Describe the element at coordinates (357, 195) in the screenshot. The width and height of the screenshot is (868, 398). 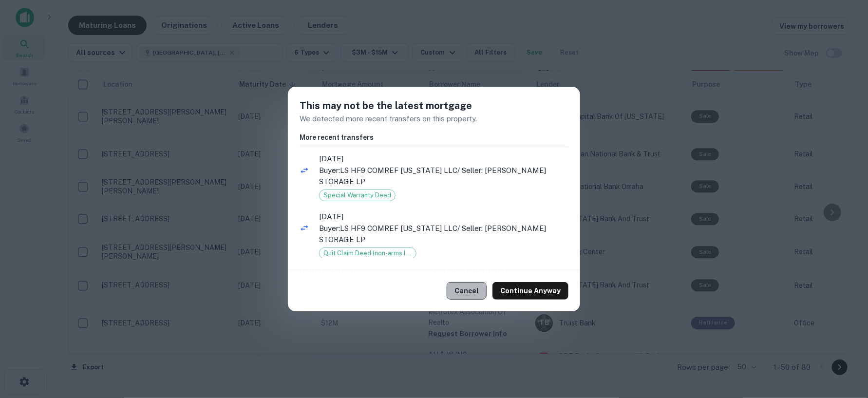
I see `span: Special Warranty Deed` at that location.